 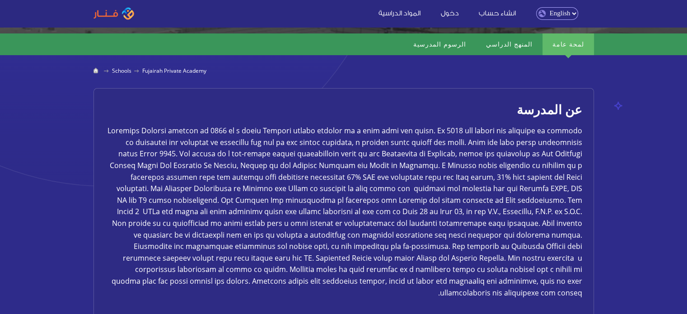 What do you see at coordinates (497, 12) in the screenshot?
I see `a: انشاء حساب` at bounding box center [497, 12].